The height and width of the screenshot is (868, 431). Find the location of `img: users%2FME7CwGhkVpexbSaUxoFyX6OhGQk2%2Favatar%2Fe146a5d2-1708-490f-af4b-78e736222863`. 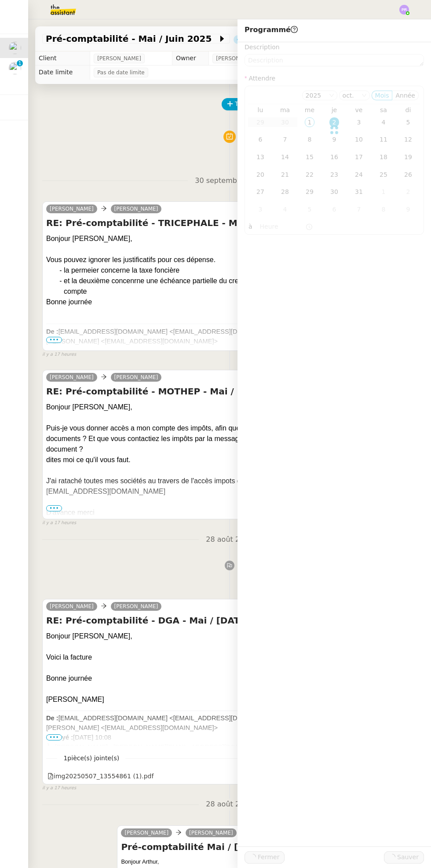

img: users%2FME7CwGhkVpexbSaUxoFyX6OhGQk2%2Favatar%2Fe146a5d2-1708-490f-af4b-78e736222863 is located at coordinates (15, 48).